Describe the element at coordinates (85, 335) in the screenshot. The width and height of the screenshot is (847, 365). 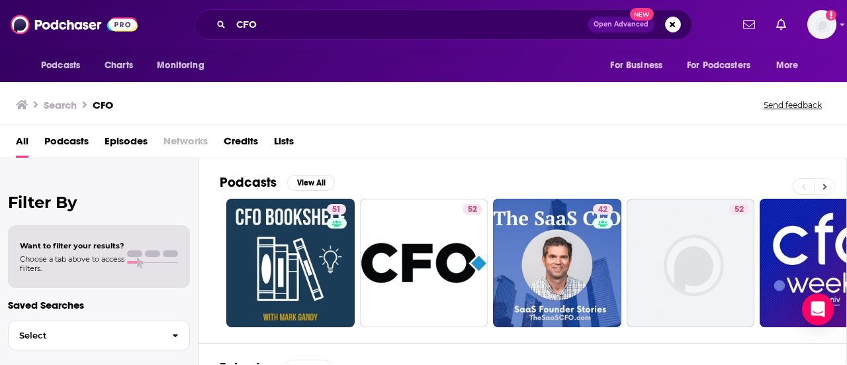
I see `span: Select` at that location.